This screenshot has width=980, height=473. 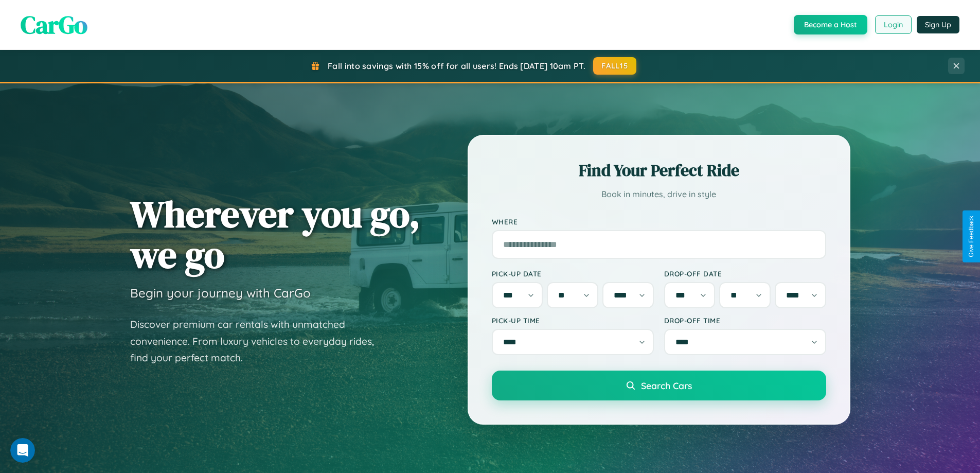 What do you see at coordinates (894, 24) in the screenshot?
I see `button: Login` at bounding box center [894, 24].